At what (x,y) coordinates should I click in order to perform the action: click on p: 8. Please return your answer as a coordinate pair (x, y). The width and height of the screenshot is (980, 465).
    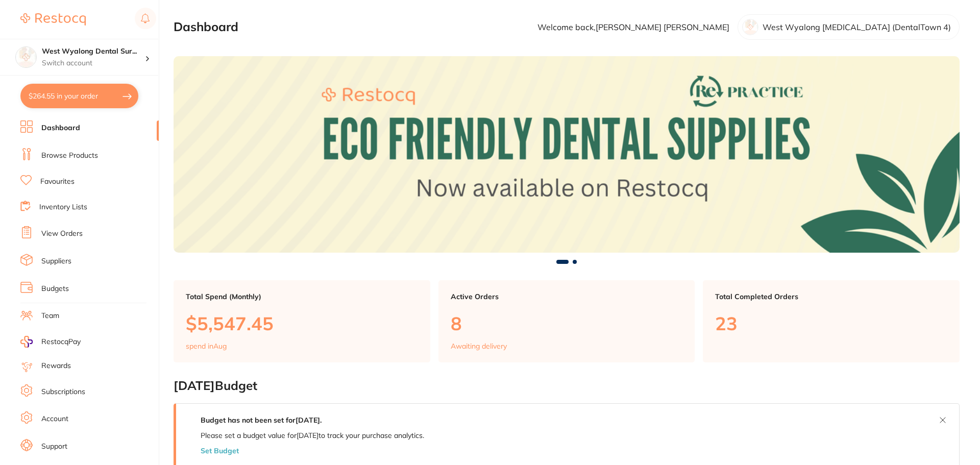
    Looking at the image, I should click on (566, 323).